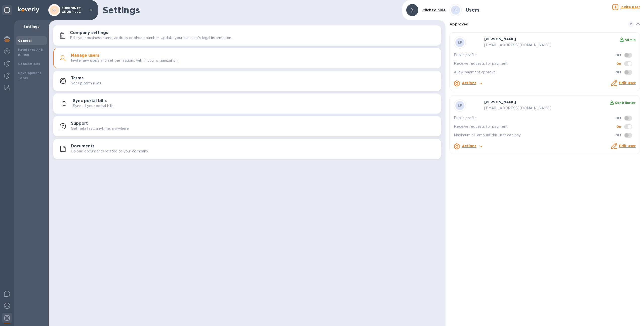  Describe the element at coordinates (82, 146) in the screenshot. I see `h3: Documents` at that location.